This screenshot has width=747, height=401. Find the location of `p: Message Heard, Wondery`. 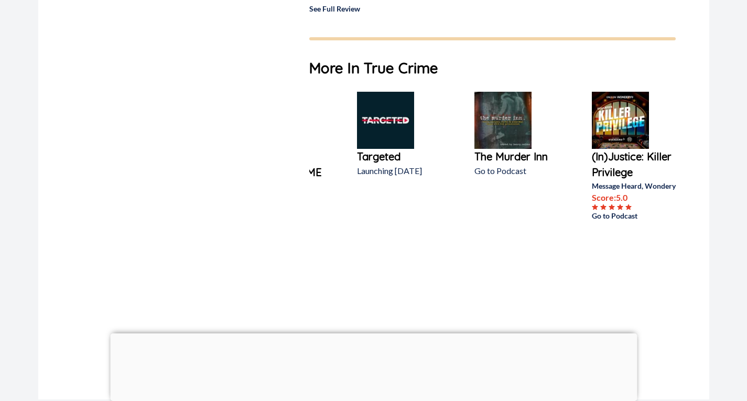

p: Message Heard, Wondery is located at coordinates (634, 186).